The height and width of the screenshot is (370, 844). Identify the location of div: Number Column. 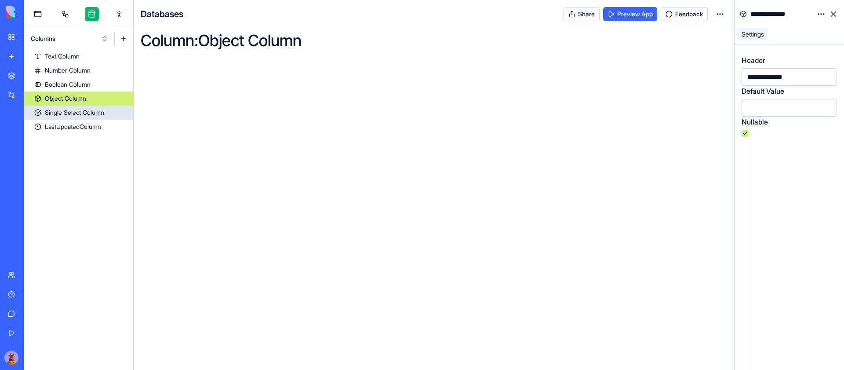
(68, 70).